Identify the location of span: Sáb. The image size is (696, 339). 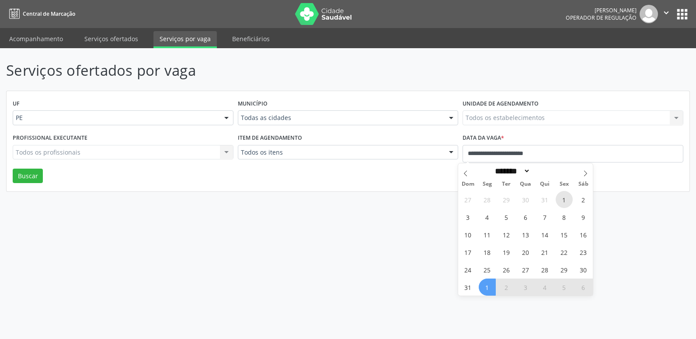
(584, 184).